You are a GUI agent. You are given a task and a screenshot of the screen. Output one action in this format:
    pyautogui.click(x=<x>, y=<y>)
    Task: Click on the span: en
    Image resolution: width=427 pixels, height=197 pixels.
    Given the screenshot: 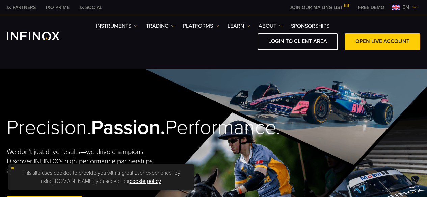 What is the action you would take?
    pyautogui.click(x=405, y=7)
    